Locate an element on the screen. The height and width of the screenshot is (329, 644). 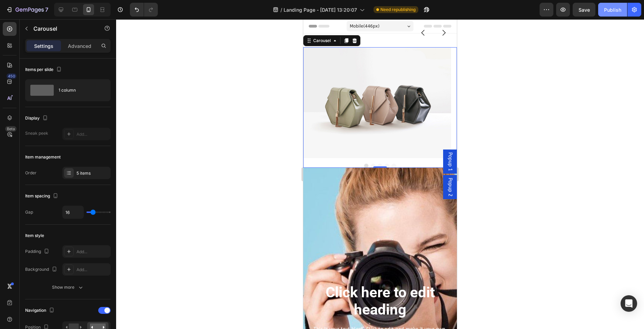
div: Sneak peek is located at coordinates (37, 133).